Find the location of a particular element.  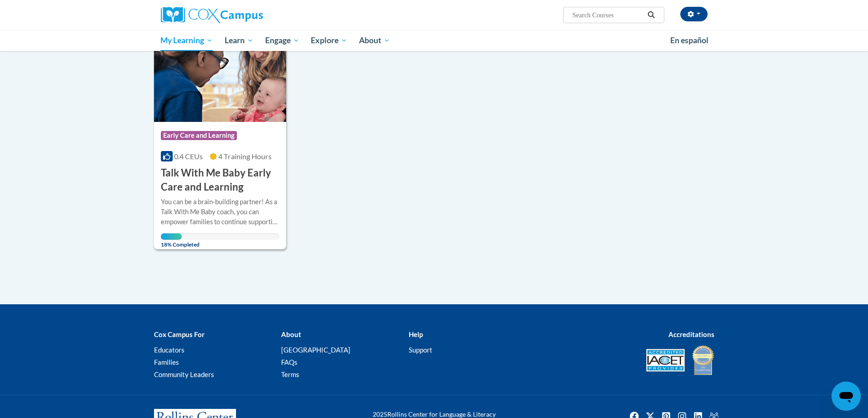

img: Accredited IACET® Provider is located at coordinates (665, 361).